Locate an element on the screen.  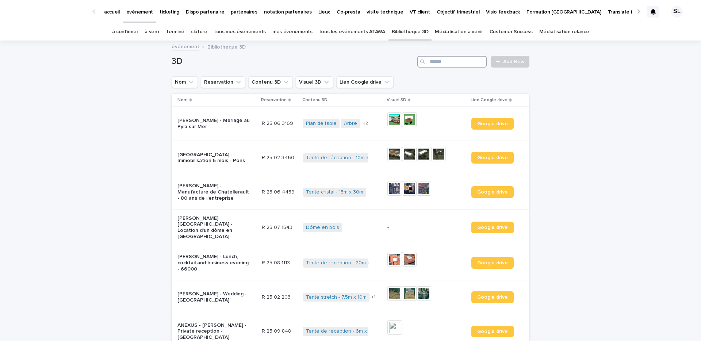
button: Contenu 3D is located at coordinates (270, 82).